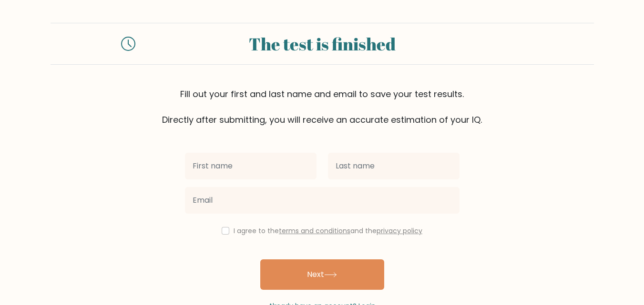 The height and width of the screenshot is (305, 644). Describe the element at coordinates (251, 166) in the screenshot. I see `input: First name` at that location.